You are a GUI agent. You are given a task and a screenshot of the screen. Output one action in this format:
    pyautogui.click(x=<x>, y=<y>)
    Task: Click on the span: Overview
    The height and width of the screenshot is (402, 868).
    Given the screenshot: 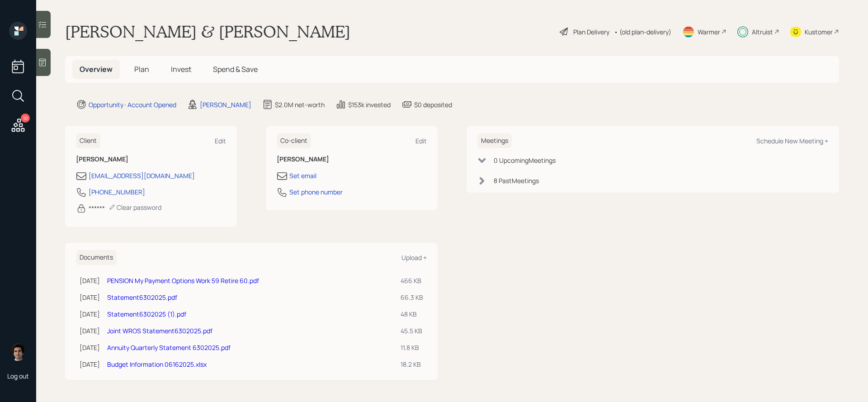 What is the action you would take?
    pyautogui.click(x=96, y=69)
    